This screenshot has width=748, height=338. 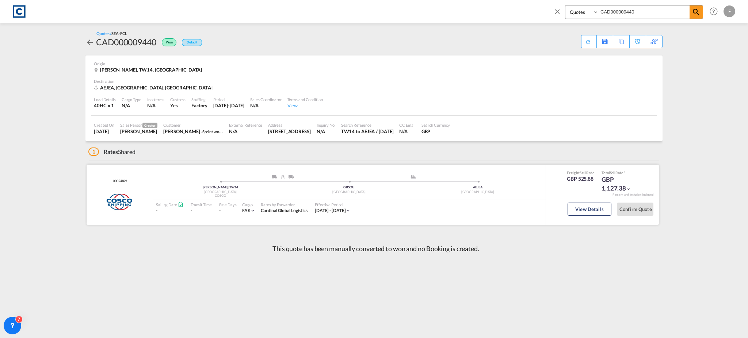 What do you see at coordinates (349, 187) in the screenshot?
I see `div: GBSOU` at bounding box center [349, 187].